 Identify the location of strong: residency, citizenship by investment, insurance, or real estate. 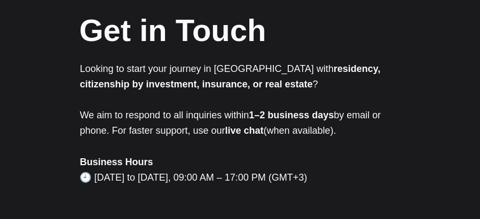
(230, 76).